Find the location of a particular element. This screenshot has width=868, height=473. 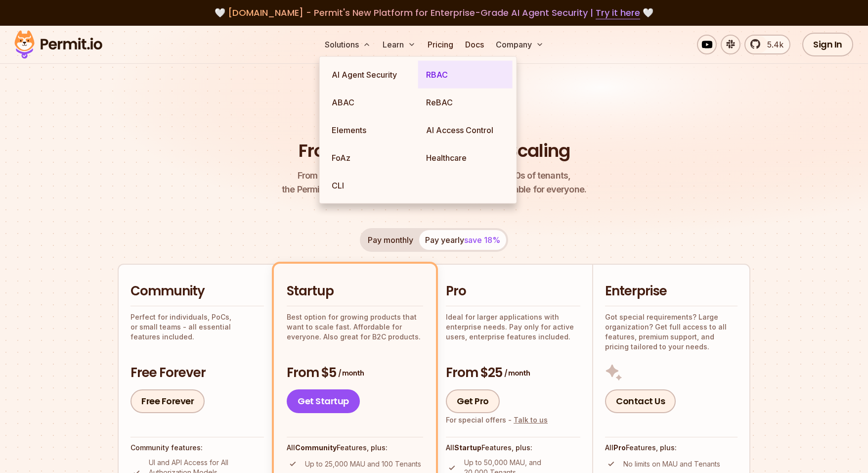

span: From a startup with 100 users to an enterprise with 1000s of tenants, is located at coordinates (434, 176).